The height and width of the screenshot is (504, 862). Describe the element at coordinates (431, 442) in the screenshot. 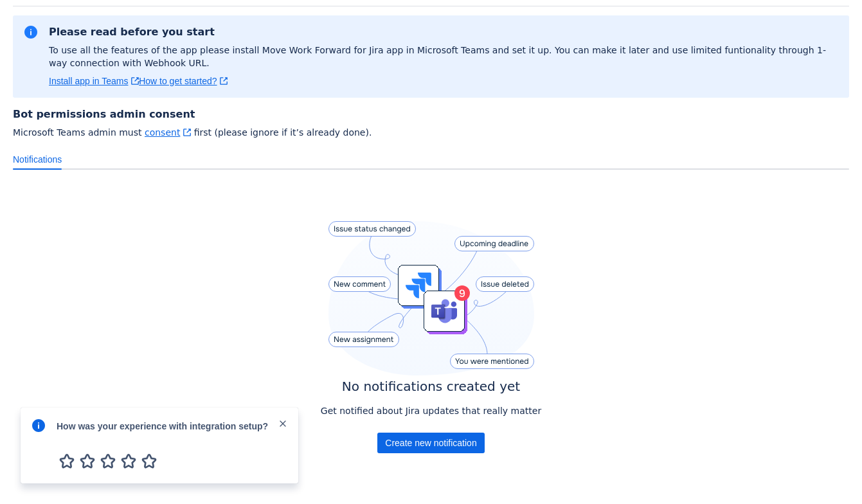

I see `button: Create new notification` at that location.